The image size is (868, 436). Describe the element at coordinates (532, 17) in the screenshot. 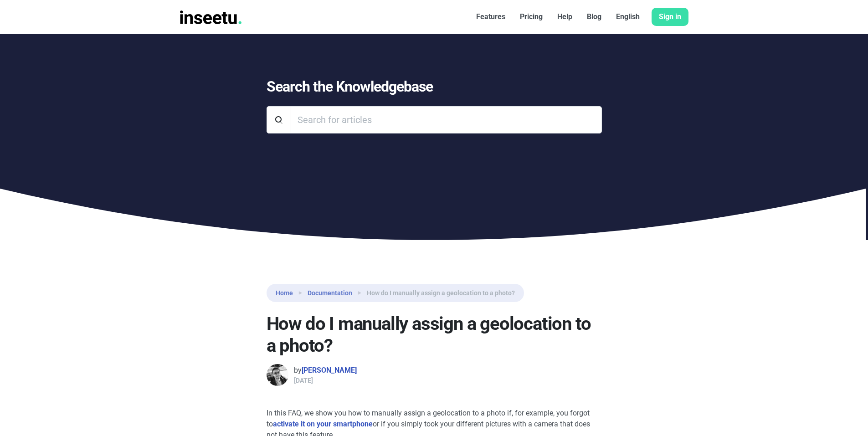

I see `a: Pricing` at that location.